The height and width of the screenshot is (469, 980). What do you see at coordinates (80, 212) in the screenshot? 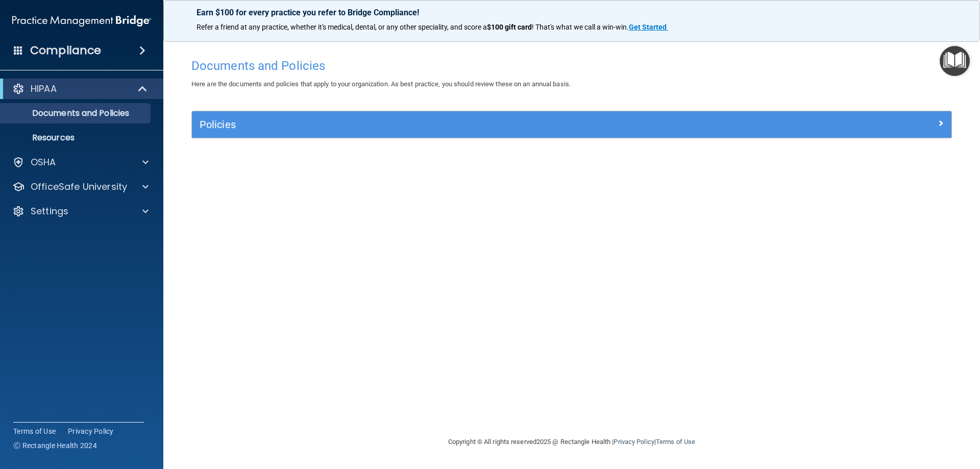
I see `a: Settings` at bounding box center [80, 212].